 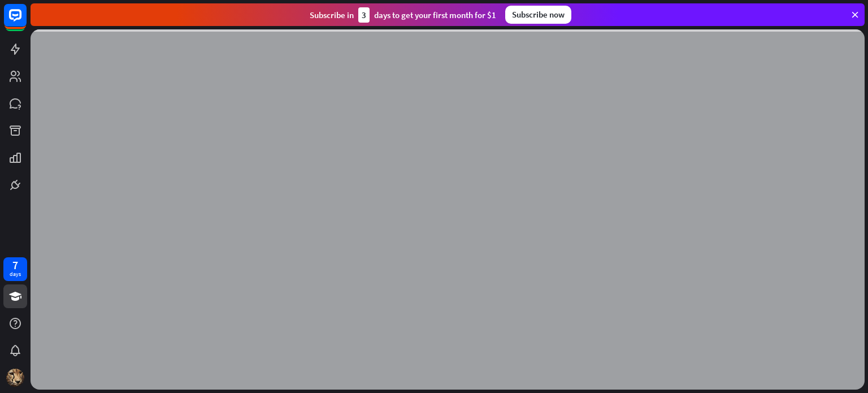 I want to click on div: Subscribe in days to get your first month for $1, so click(x=403, y=15).